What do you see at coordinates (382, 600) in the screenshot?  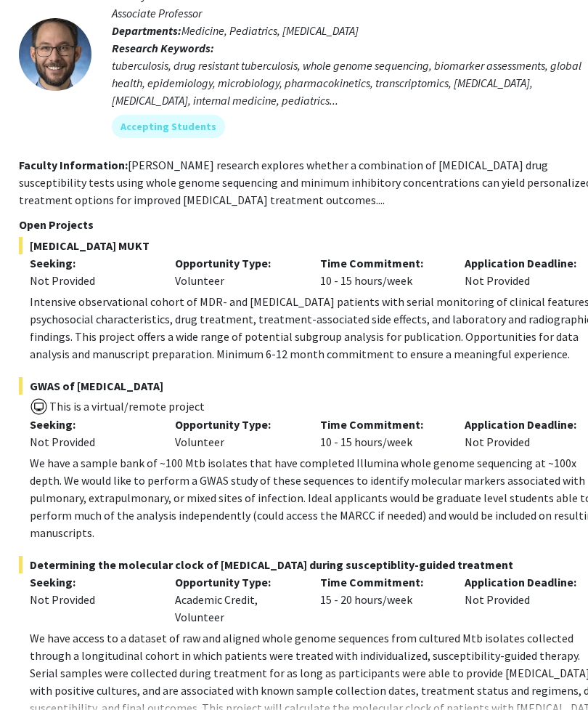 I see `div: 15 - 20 hours/week` at bounding box center [382, 600].